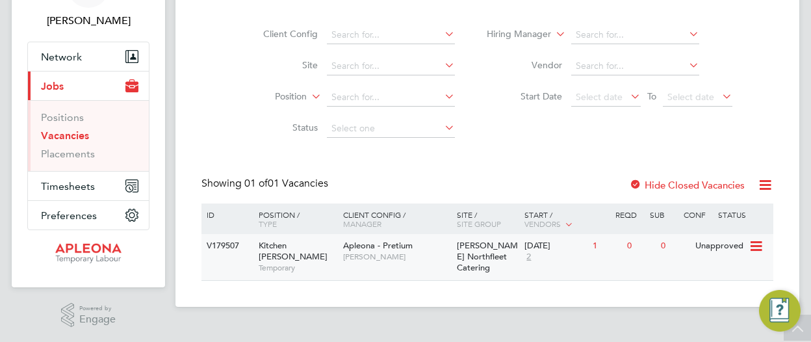  I want to click on button: Engage Resource Center, so click(780, 311).